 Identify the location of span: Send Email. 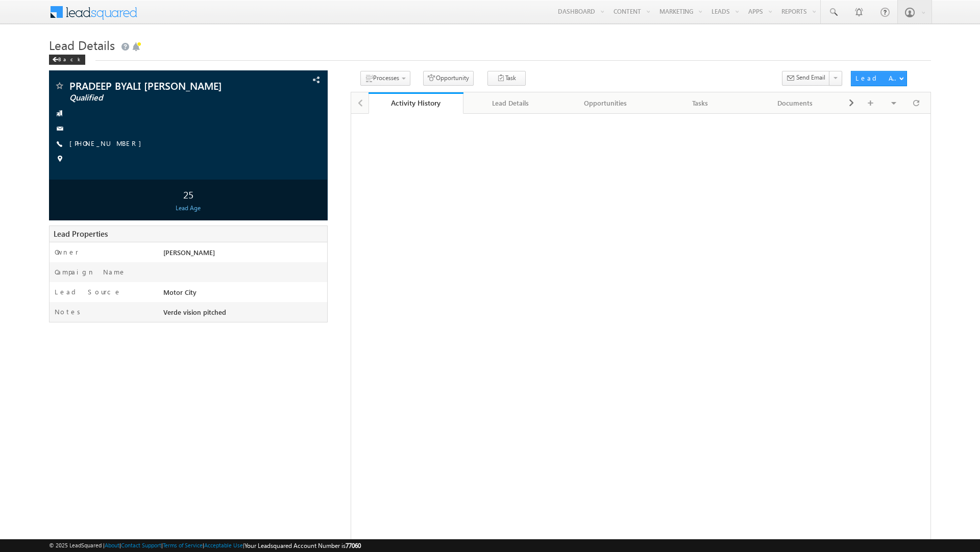
(810, 78).